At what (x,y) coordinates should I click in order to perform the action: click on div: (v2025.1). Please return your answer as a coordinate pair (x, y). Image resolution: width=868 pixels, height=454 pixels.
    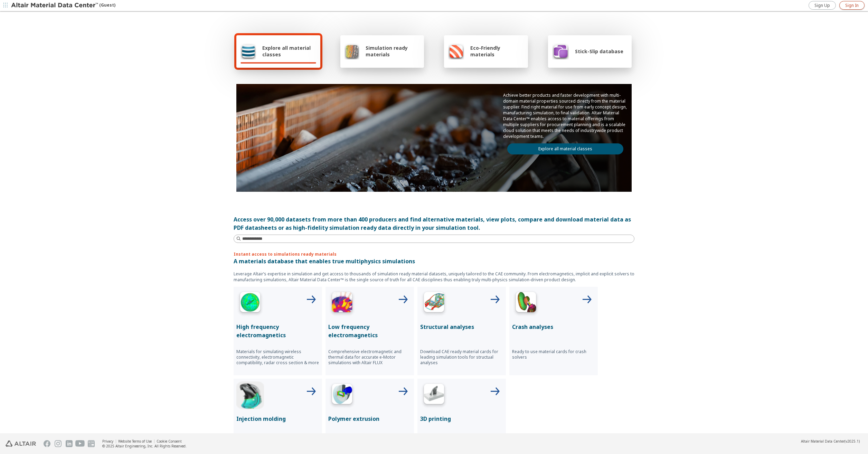
    Looking at the image, I should click on (830, 441).